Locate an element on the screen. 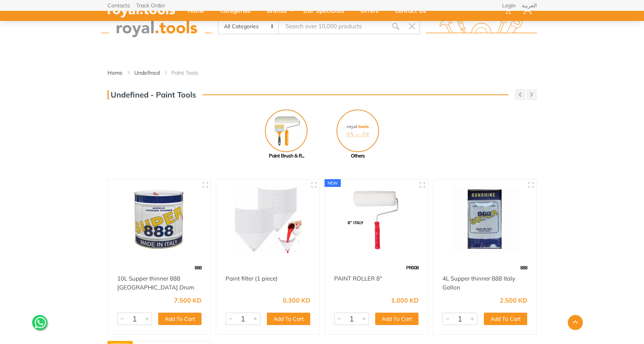 Image resolution: width=644 pixels, height=344 pixels. img: No Image is located at coordinates (358, 131).